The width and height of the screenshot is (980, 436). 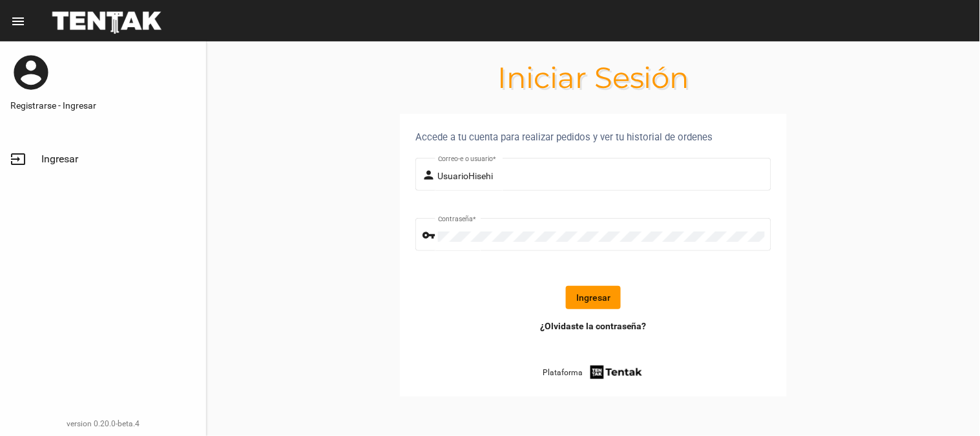 I want to click on mat-icon: menu, so click(x=18, y=21).